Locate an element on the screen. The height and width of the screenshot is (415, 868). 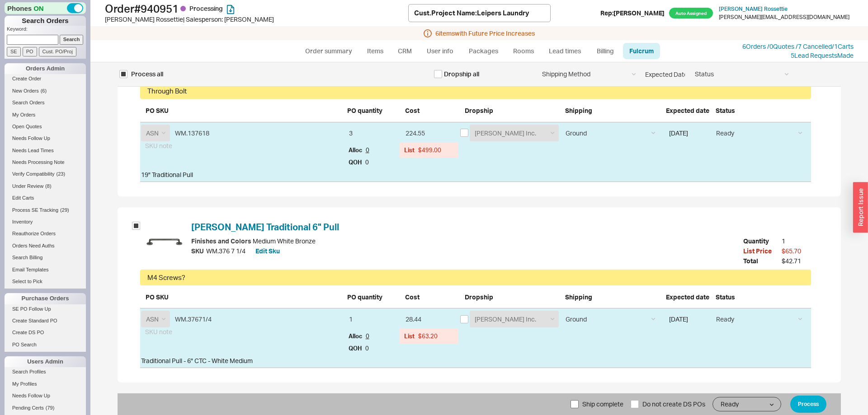
span: Medium White Bronze is located at coordinates (284, 241).